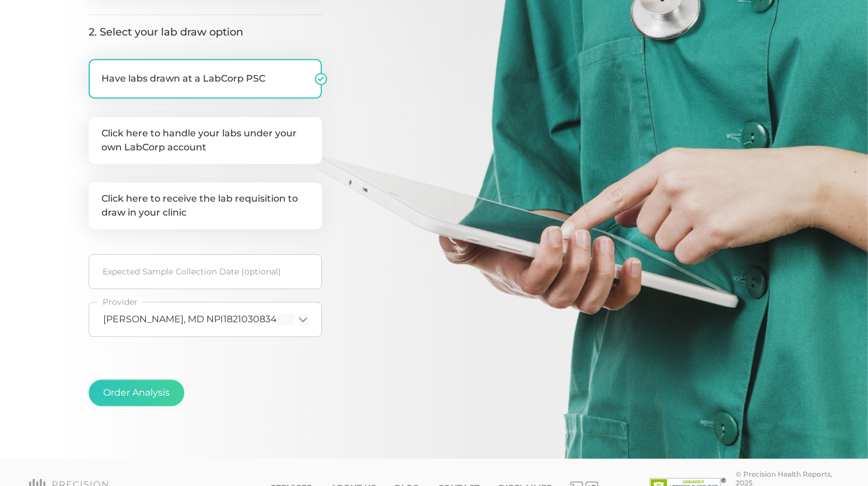 This screenshot has width=868, height=486. What do you see at coordinates (205, 79) in the screenshot?
I see `label: Have labs drawn at a LabCorp PSC` at bounding box center [205, 79].